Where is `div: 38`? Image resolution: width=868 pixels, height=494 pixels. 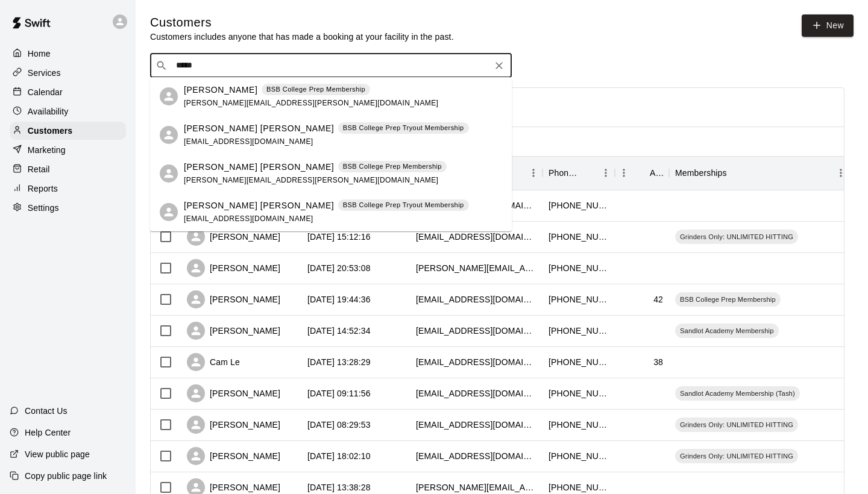 div: 38 is located at coordinates (659, 362).